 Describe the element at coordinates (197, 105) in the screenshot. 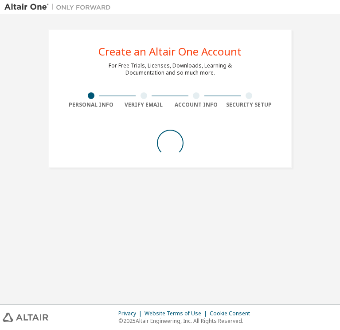

I see `div: Account Info` at that location.